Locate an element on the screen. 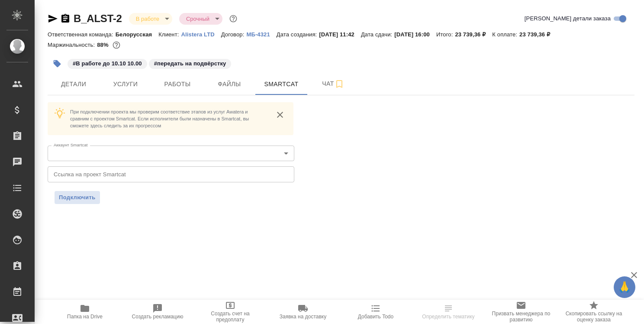 Image resolution: width=644 pixels, height=324 pixels. span: передать на подвёрстку is located at coordinates (190, 63).